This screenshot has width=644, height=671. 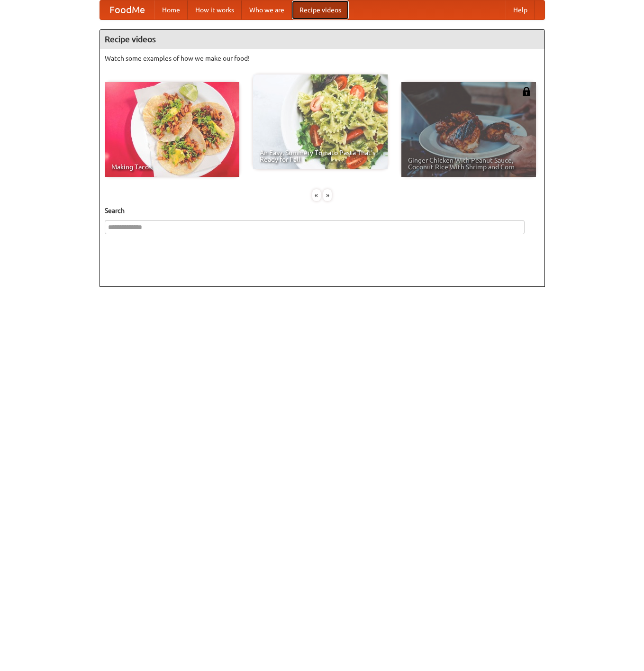 I want to click on span: An Easy, Summery Tomato Pasta That's Ready for Fall, so click(x=320, y=156).